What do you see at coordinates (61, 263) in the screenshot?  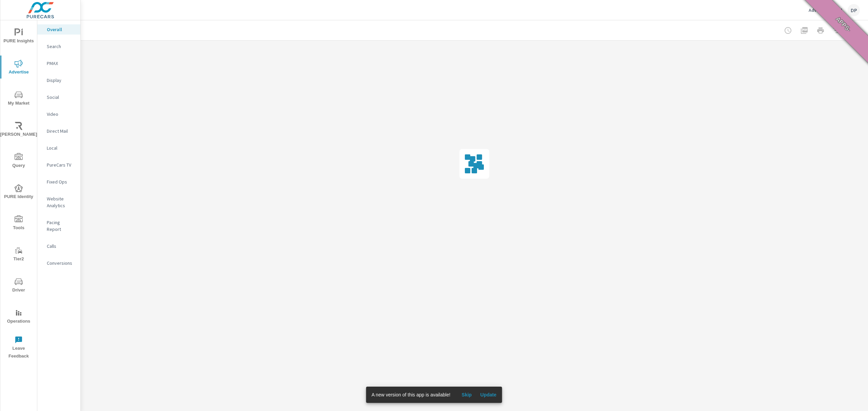 I see `p: Conversions` at bounding box center [61, 263].